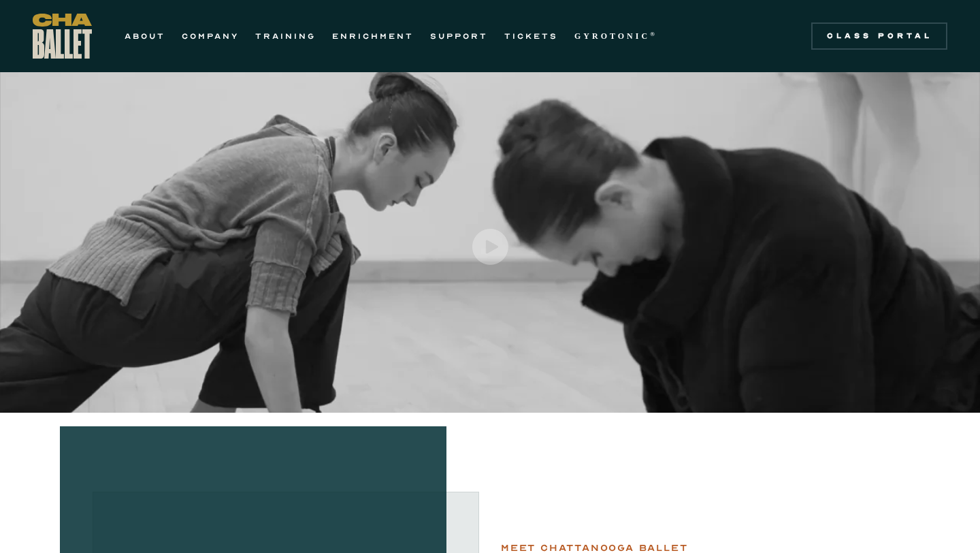 This screenshot has height=553, width=980. I want to click on a: TRAINING, so click(285, 36).